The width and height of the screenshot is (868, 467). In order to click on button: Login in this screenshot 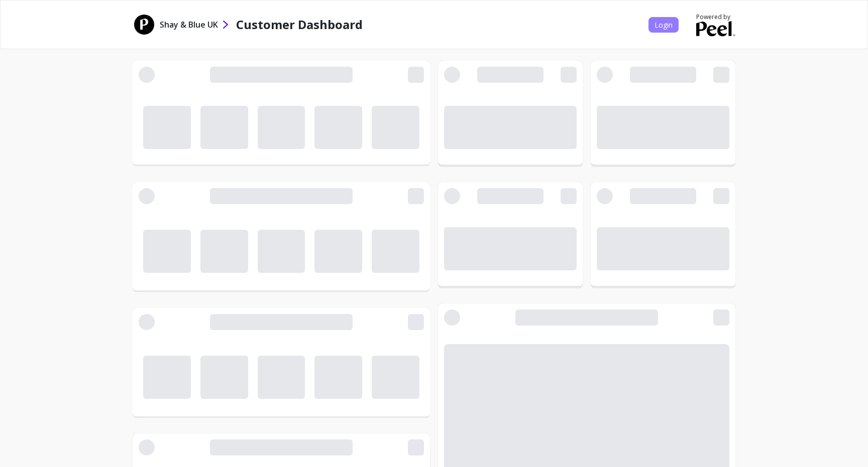, I will do `click(664, 24)`.